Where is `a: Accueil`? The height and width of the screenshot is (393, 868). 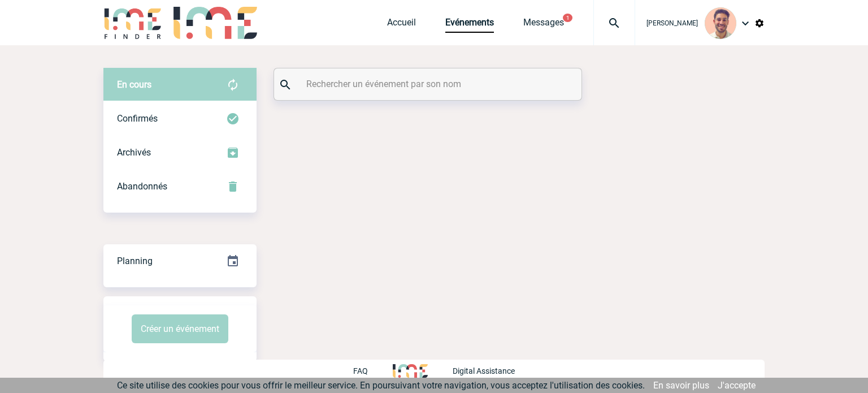
a: Accueil is located at coordinates (402, 25).